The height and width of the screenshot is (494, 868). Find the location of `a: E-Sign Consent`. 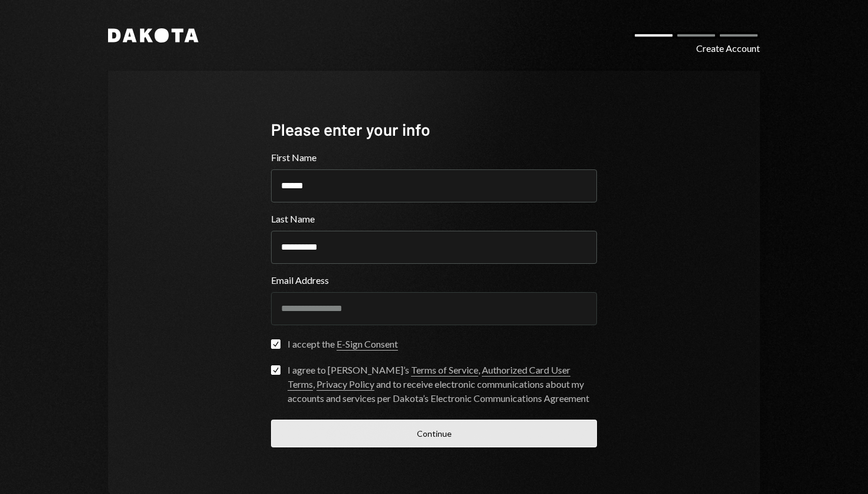

a: E-Sign Consent is located at coordinates (367, 344).